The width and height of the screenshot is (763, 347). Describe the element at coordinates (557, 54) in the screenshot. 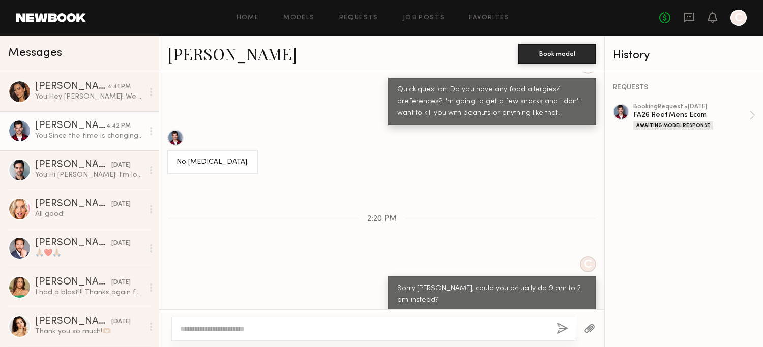

I see `button: Book model` at that location.